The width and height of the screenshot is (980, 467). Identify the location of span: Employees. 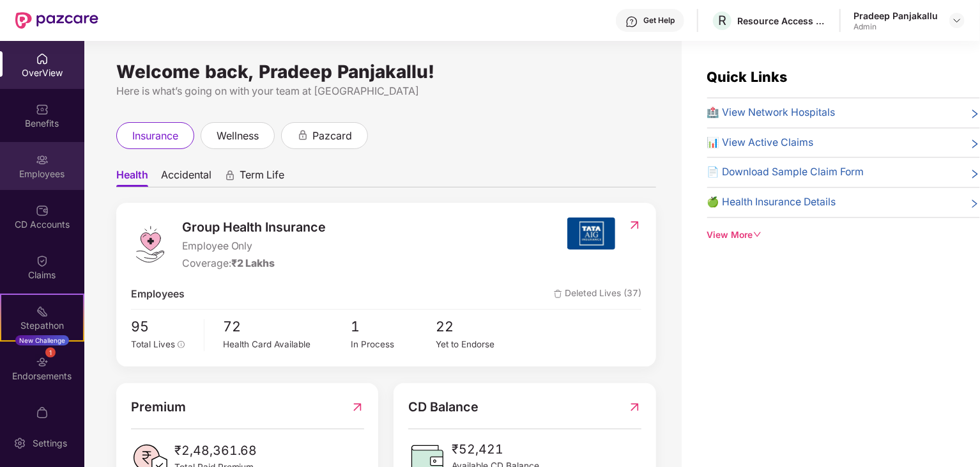
(158, 294).